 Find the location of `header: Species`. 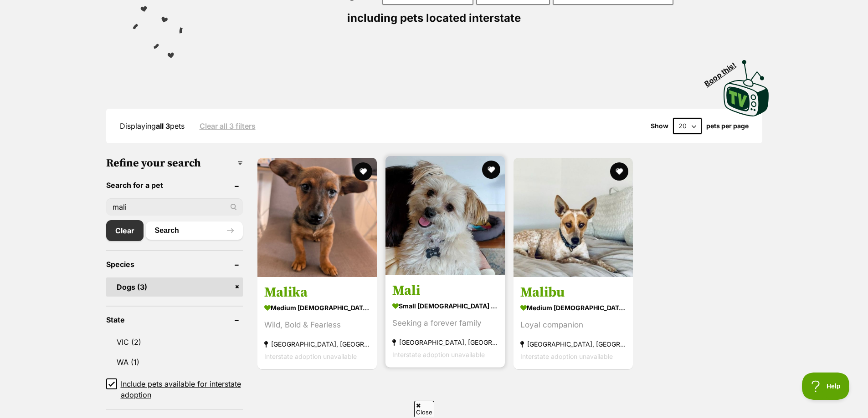

header: Species is located at coordinates (174, 264).